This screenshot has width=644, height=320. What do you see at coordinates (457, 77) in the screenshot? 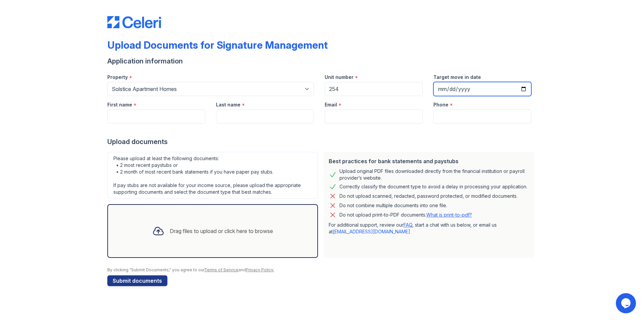
I see `label: Target move in date` at bounding box center [457, 77].